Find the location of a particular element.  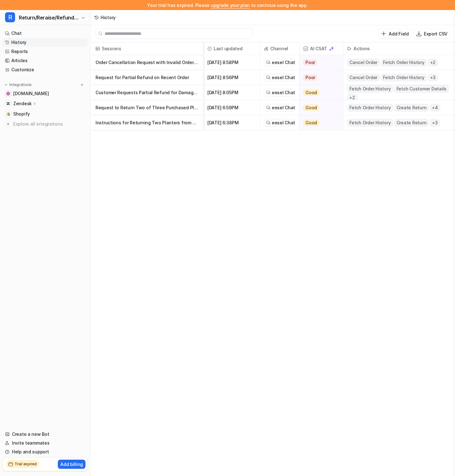

a: Invite teammates is located at coordinates (45, 443).